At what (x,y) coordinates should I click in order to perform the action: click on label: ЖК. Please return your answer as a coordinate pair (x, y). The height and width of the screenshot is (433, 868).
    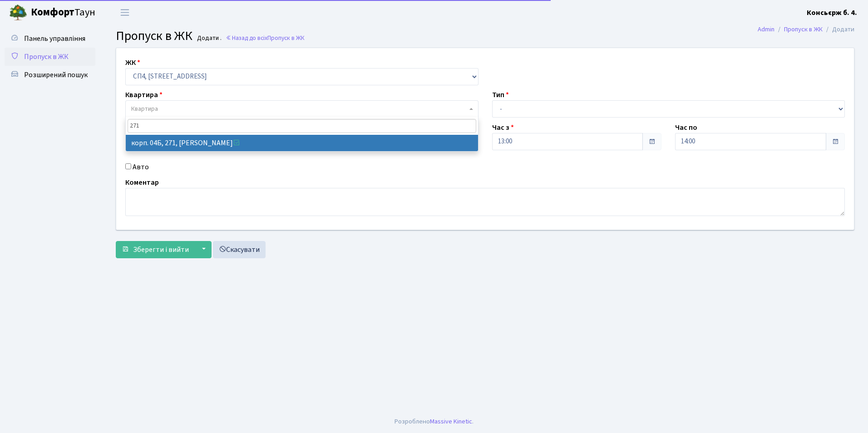
    Looking at the image, I should click on (133, 63).